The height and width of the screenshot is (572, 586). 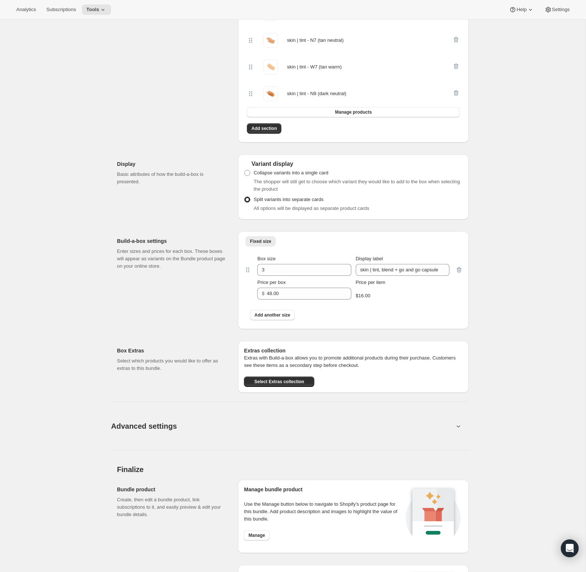 What do you see at coordinates (521, 10) in the screenshot?
I see `button: Help` at bounding box center [521, 10].